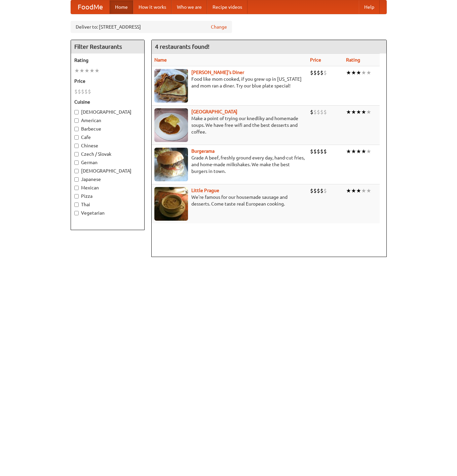 This screenshot has height=476, width=457. I want to click on label: Japanese, so click(107, 179).